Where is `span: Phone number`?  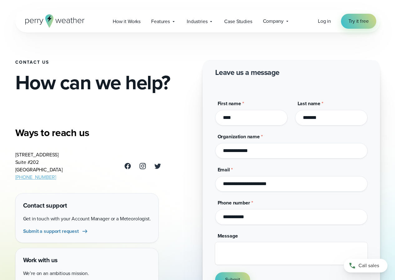
span: Phone number is located at coordinates (234, 203).